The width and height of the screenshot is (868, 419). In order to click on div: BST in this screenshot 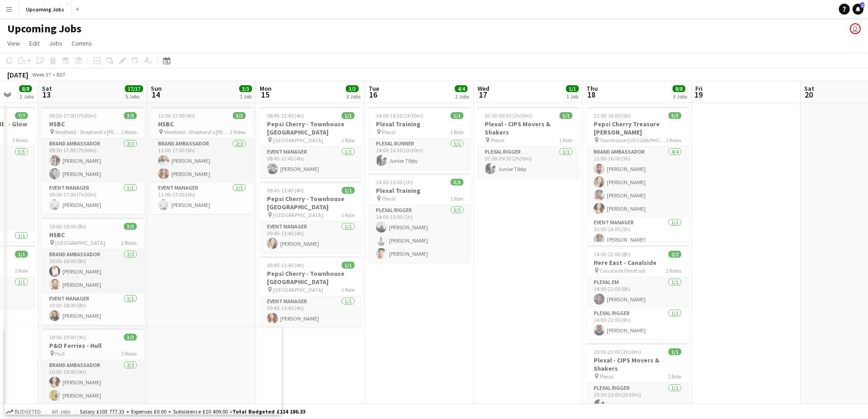, I will do `click(61, 75)`.